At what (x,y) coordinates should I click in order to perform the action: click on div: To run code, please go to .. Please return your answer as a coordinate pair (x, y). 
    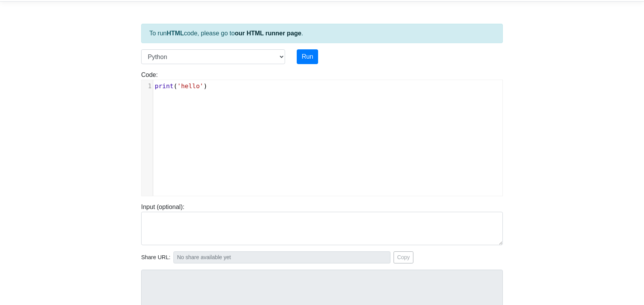
    Looking at the image, I should click on (322, 33).